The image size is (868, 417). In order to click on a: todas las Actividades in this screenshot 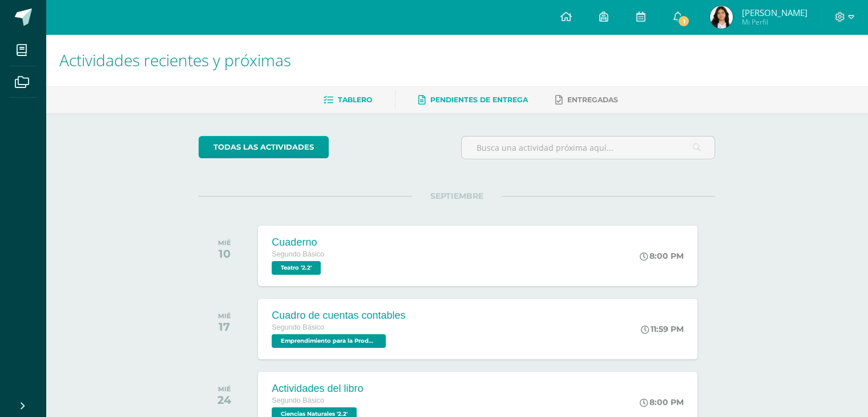, I will do `click(264, 147)`.